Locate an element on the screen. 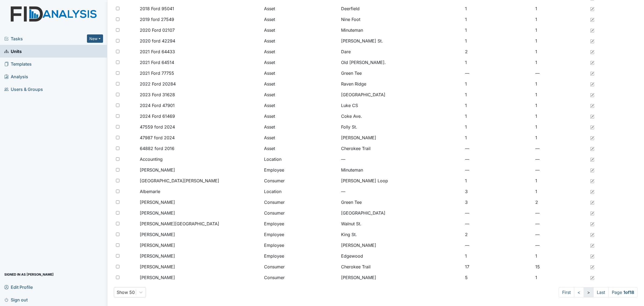 The width and height of the screenshot is (644, 306). div: Show 50 is located at coordinates (126, 292).